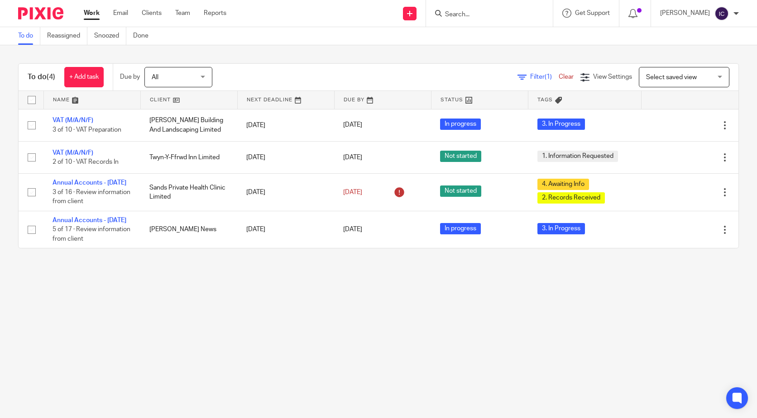 The width and height of the screenshot is (757, 418). Describe the element at coordinates (91, 197) in the screenshot. I see `span: 3 of 16 · Review information from client` at that location.